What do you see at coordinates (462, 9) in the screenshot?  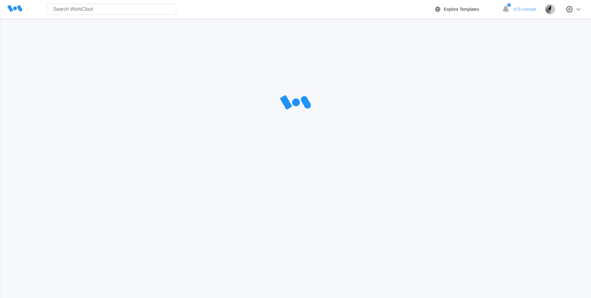 I see `div: Explore Templates` at bounding box center [462, 9].